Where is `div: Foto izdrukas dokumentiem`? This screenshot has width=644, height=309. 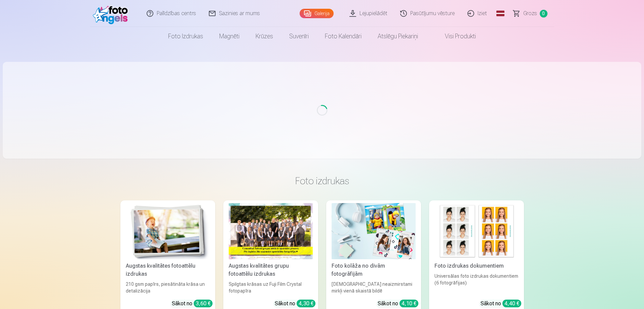 div: Foto izdrukas dokumentiem is located at coordinates (477, 266).